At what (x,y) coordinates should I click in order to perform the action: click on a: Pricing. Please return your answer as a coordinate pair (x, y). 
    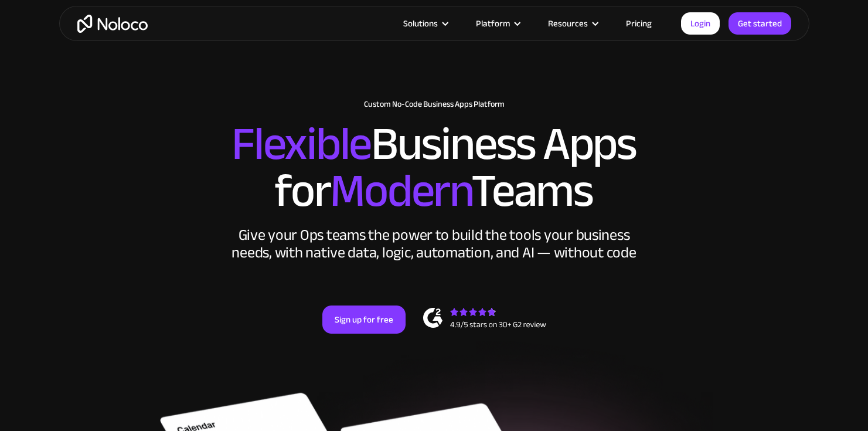
    Looking at the image, I should click on (639, 24).